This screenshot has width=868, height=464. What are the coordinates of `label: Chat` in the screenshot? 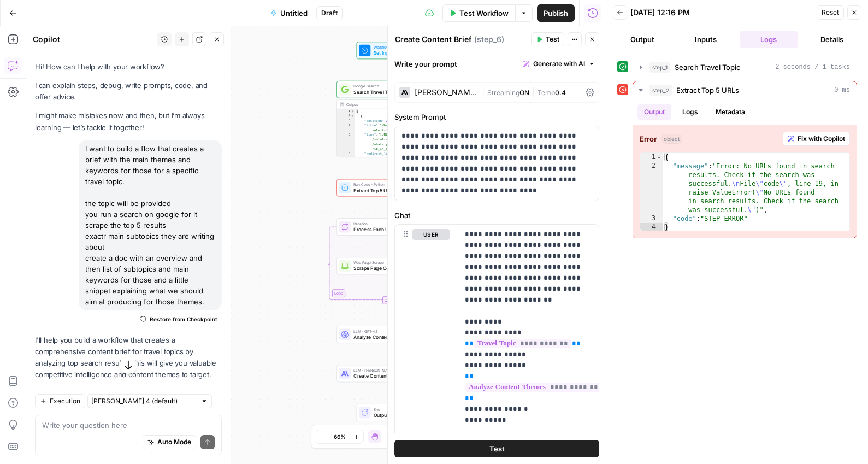 It's located at (497, 215).